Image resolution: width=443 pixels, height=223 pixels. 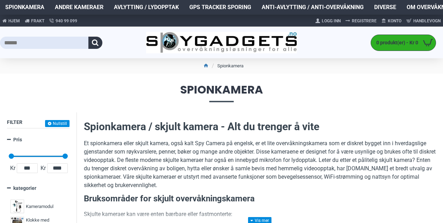 I want to click on img: SpyGadgets.no, so click(x=221, y=43).